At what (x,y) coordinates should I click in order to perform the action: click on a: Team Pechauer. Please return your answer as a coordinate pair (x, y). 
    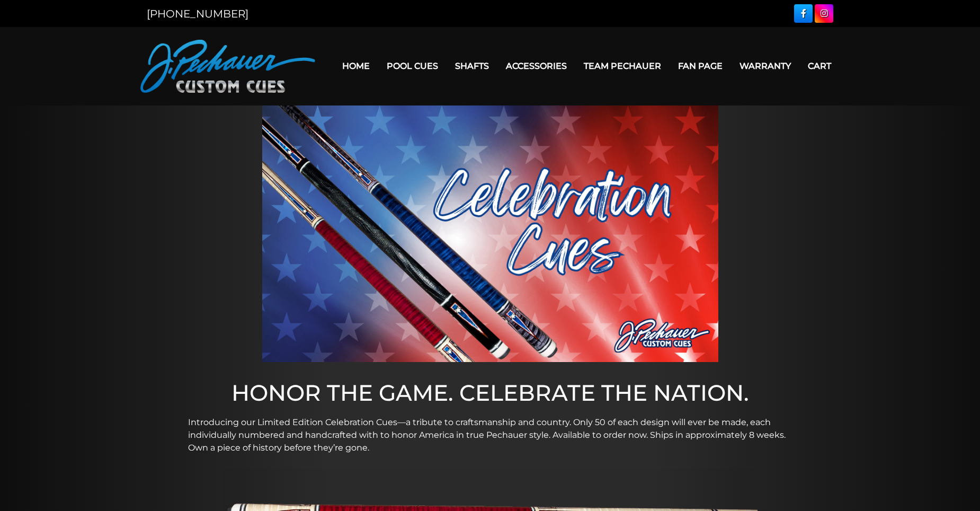
    Looking at the image, I should click on (623, 66).